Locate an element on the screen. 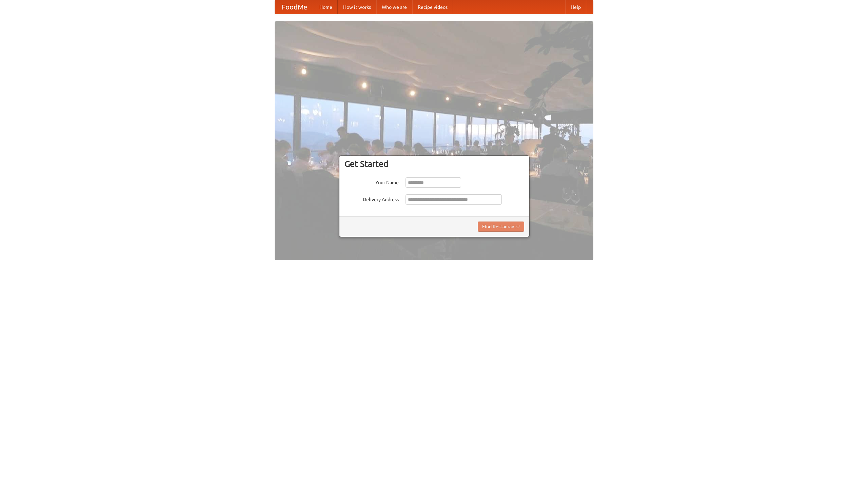  a: Home is located at coordinates (326, 7).